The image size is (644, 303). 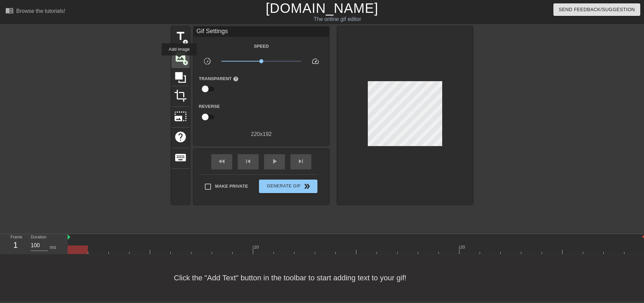 I want to click on span: fast_rewind, so click(x=222, y=161).